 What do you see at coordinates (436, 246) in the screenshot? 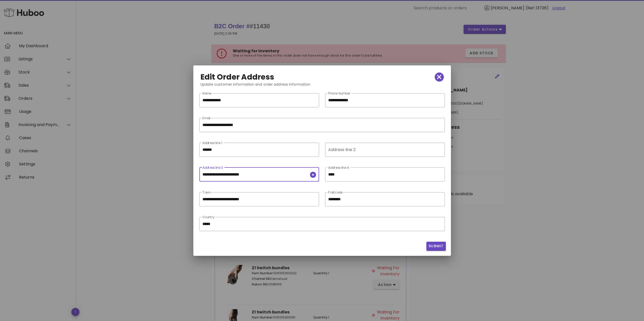
I see `button: Submit` at bounding box center [436, 246].